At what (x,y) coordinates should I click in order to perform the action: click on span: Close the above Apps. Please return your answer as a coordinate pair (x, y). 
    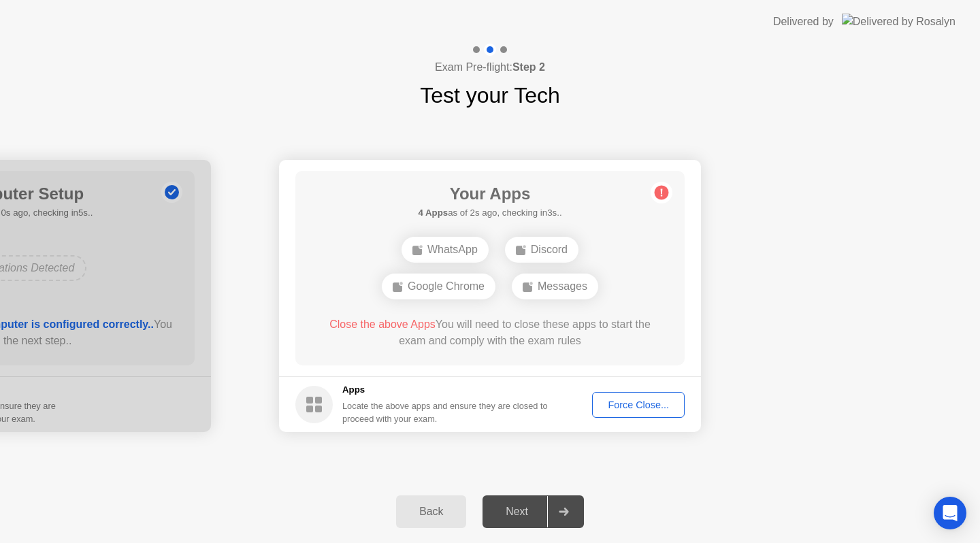
    Looking at the image, I should click on (382, 324).